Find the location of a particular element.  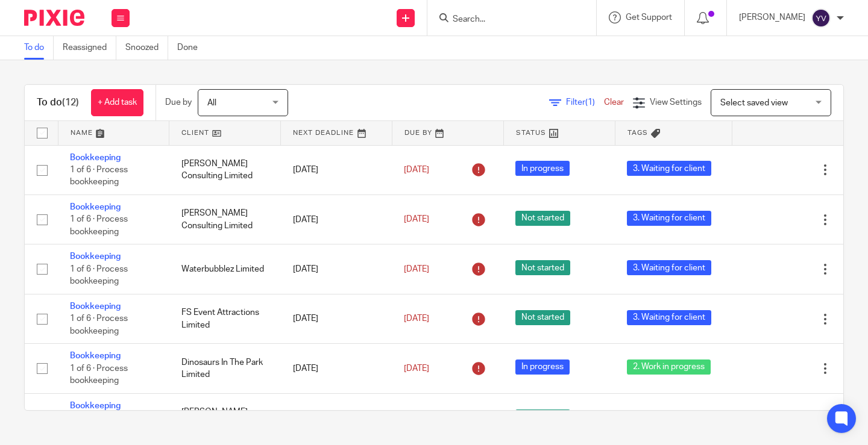

a: + Add task is located at coordinates (117, 102).